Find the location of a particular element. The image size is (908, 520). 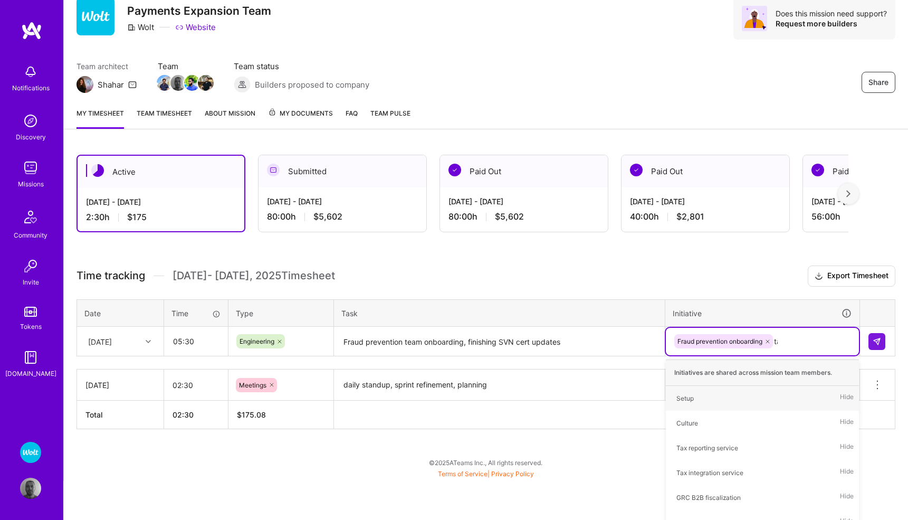

div: Request more builders is located at coordinates (831, 23).